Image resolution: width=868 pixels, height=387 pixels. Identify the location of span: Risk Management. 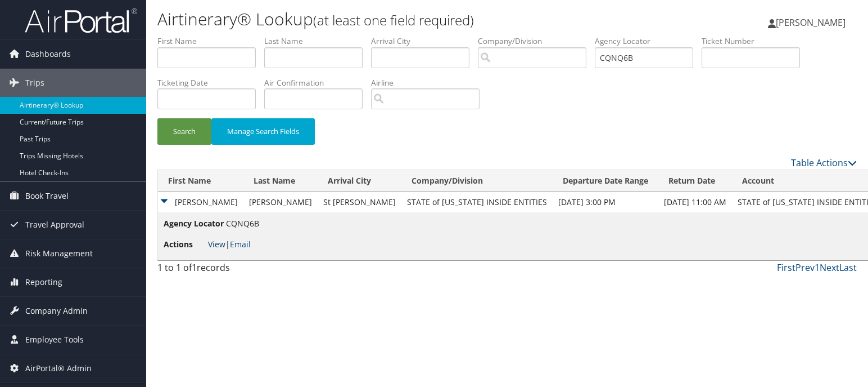
(59, 254).